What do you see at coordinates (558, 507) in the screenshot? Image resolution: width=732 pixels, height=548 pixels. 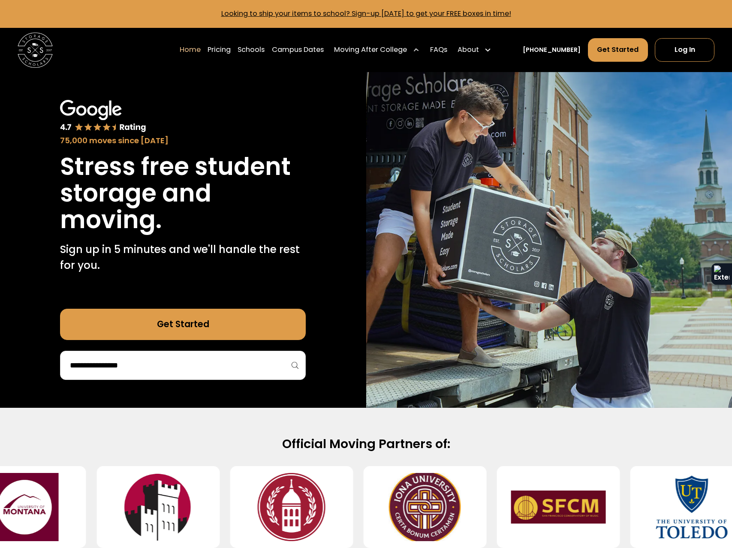 I see `img: San Francisco Conservatory of Music` at bounding box center [558, 507].